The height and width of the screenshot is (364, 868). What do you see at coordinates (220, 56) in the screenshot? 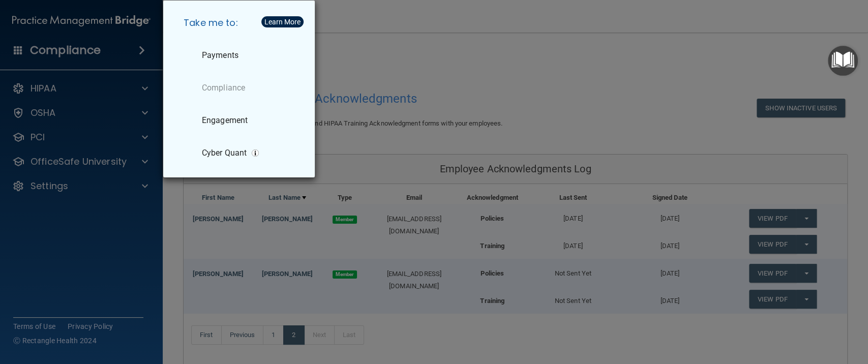
I see `p: Payments` at bounding box center [220, 56].